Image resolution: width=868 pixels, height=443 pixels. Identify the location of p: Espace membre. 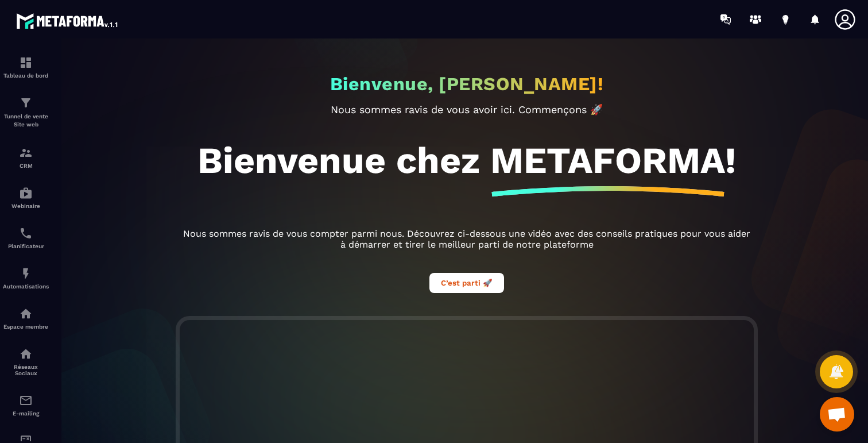
(26, 326).